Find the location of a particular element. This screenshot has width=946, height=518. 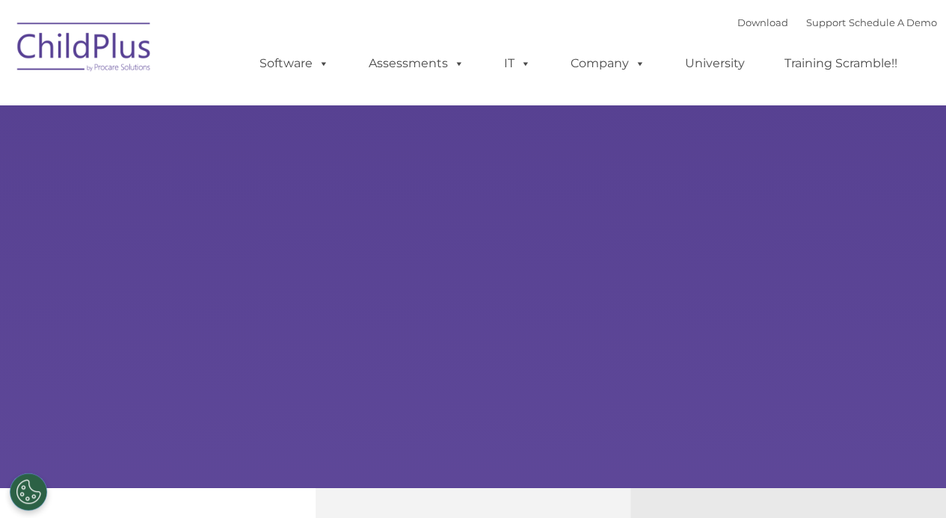

a: Training Scramble!! is located at coordinates (840, 64).